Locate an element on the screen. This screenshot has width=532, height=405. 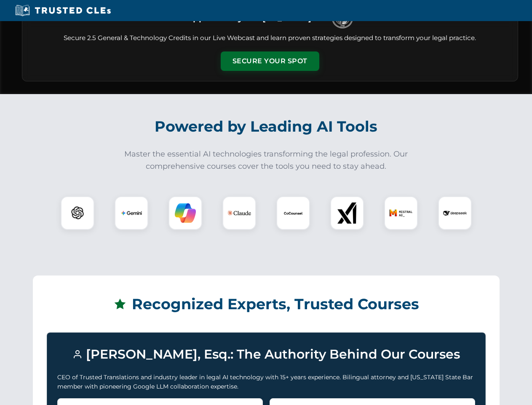
h2: Powered by Leading AI Tools is located at coordinates (266, 126).